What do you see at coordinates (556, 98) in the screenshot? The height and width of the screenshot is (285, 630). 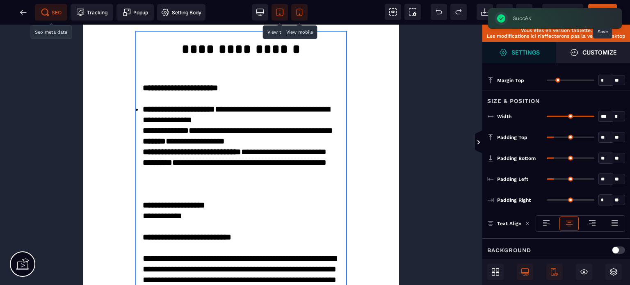 I see `div: Size & Position` at bounding box center [556, 98].